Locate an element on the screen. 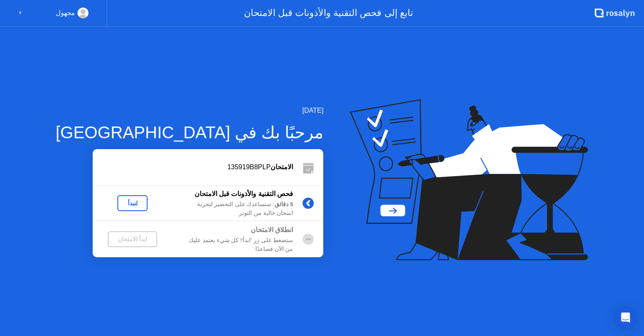 The width and height of the screenshot is (644, 336). div: ابدأ الامتحان is located at coordinates (132, 239).